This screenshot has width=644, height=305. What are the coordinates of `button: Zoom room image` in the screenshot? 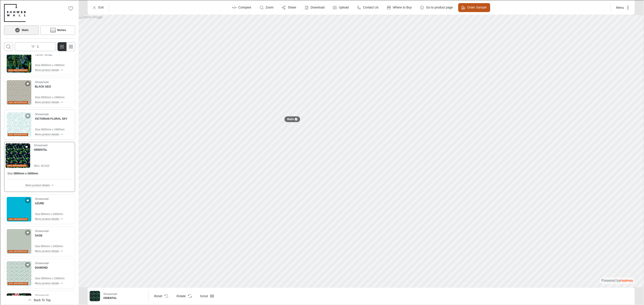 It's located at (266, 7).